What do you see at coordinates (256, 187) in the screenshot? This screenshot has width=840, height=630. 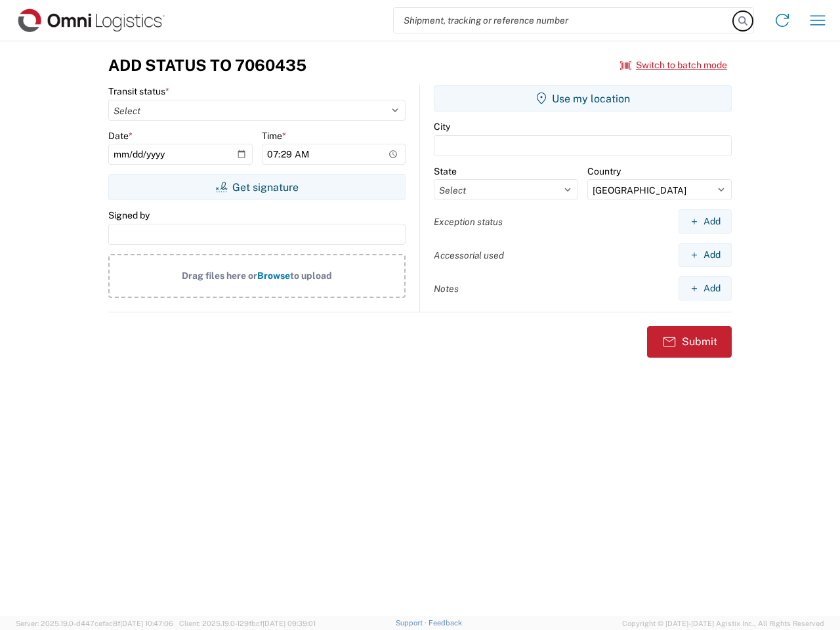 I see `button: Get signature` at bounding box center [256, 187].